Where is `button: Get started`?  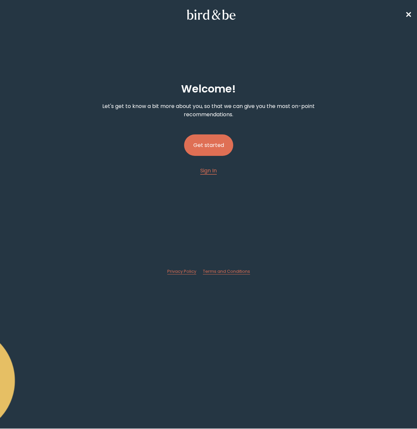 button: Get started is located at coordinates (208, 145).